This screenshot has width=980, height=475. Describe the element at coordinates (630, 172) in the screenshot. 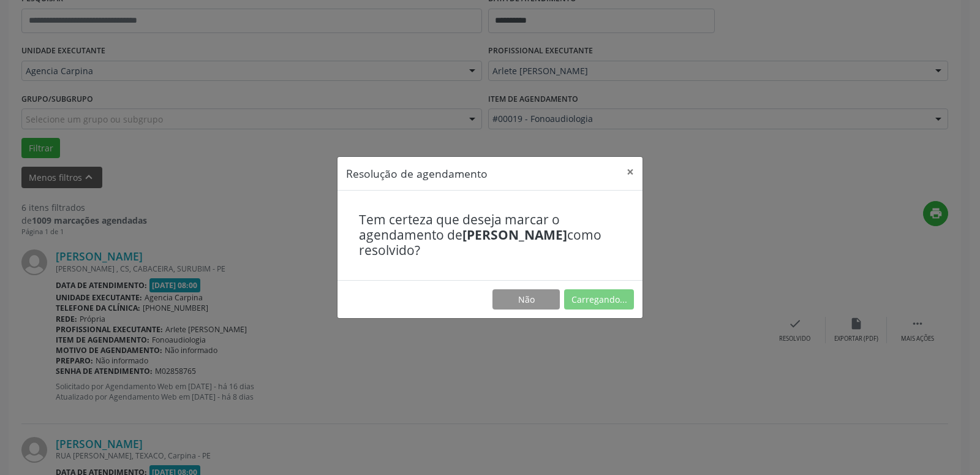

I see `button: Close` at that location.